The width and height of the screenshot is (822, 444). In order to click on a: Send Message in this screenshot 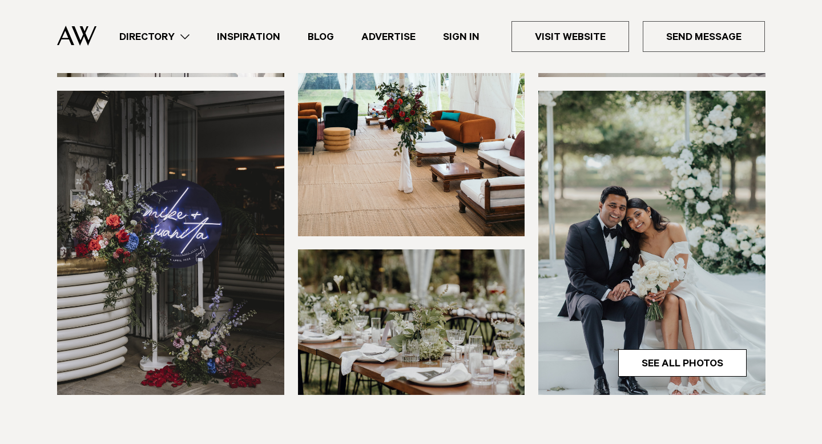, I will do `click(704, 37)`.